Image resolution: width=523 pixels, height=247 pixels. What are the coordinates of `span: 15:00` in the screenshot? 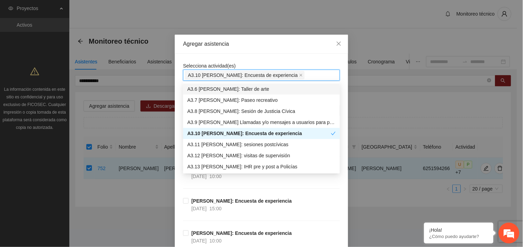 It's located at (215, 209).